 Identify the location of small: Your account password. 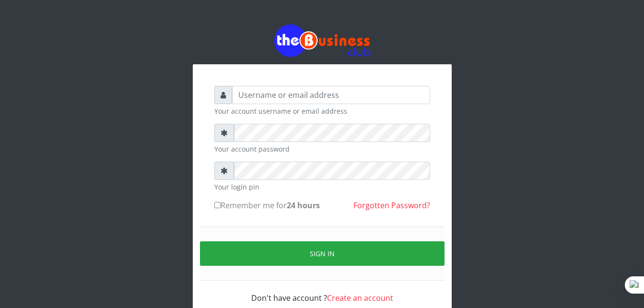
(322, 149).